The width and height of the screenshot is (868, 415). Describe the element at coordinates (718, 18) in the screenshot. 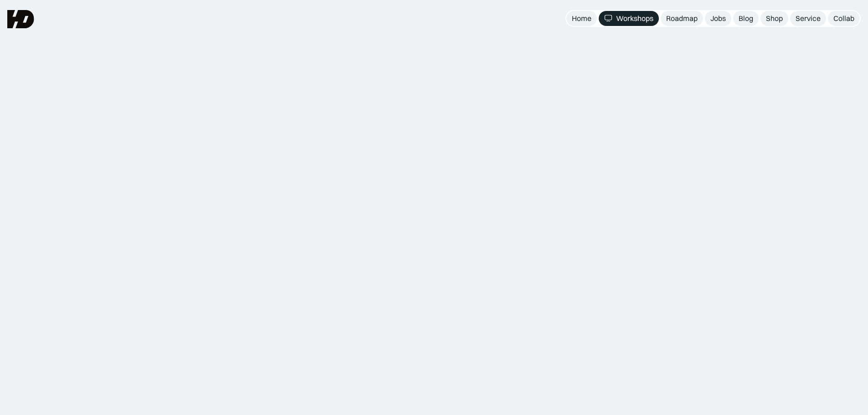

I see `div: Jobs` at that location.